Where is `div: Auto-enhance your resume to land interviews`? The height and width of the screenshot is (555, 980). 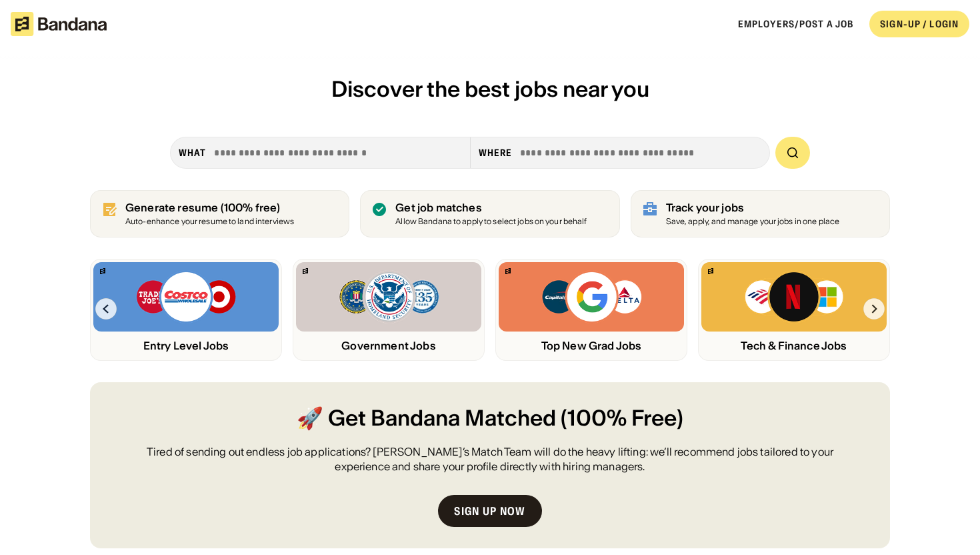
div: Auto-enhance your resume to land interviews is located at coordinates (209, 221).